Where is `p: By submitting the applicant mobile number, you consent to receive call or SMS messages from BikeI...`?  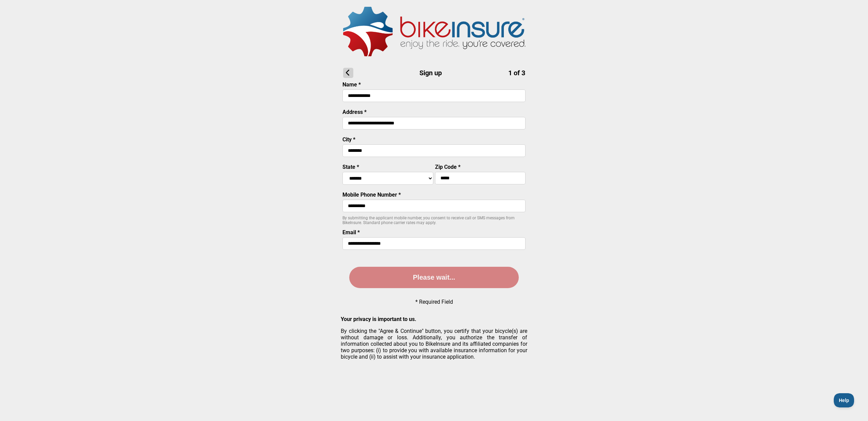
p: By submitting the applicant mobile number, you consent to receive call or SMS messages from BikeI... is located at coordinates (434, 220).